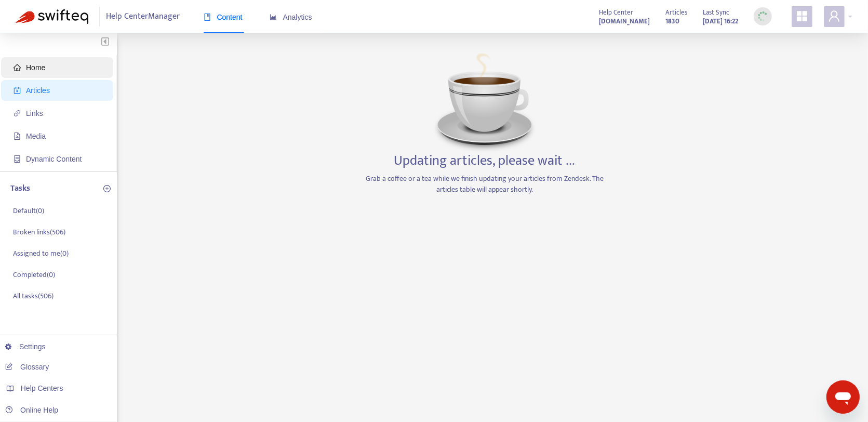 The width and height of the screenshot is (868, 422). Describe the element at coordinates (18, 113) in the screenshot. I see `span: link` at that location.